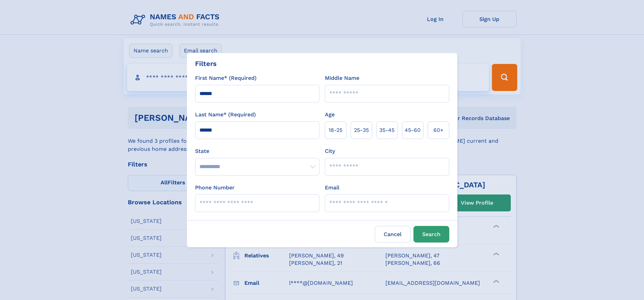 This screenshot has height=300, width=644. What do you see at coordinates (431, 234) in the screenshot?
I see `button: Search` at bounding box center [431, 234].